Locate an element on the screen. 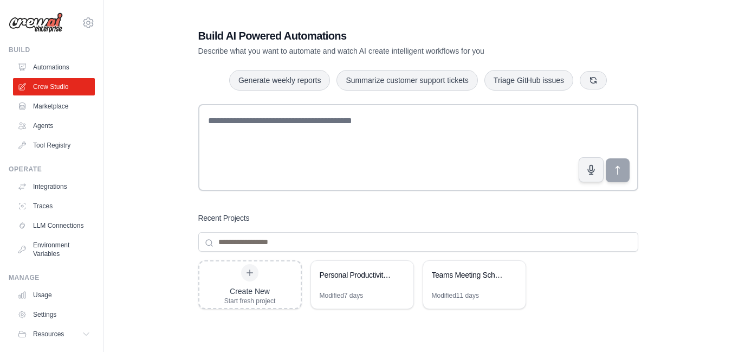  a: Settings is located at coordinates (54, 314).